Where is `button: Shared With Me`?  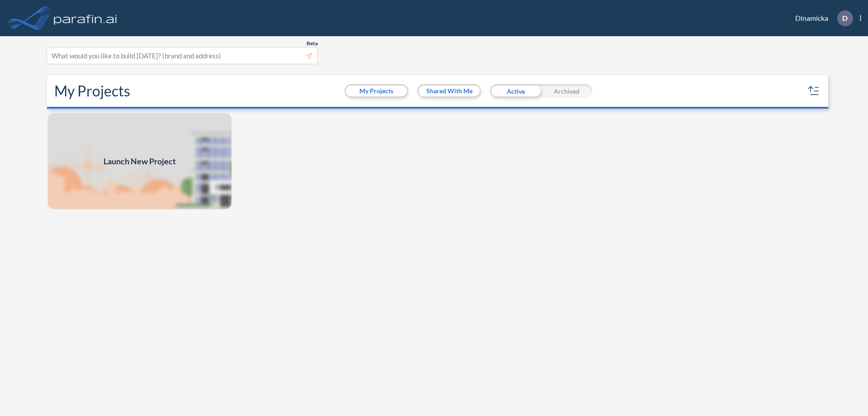 button: Shared With Me is located at coordinates (449, 91).